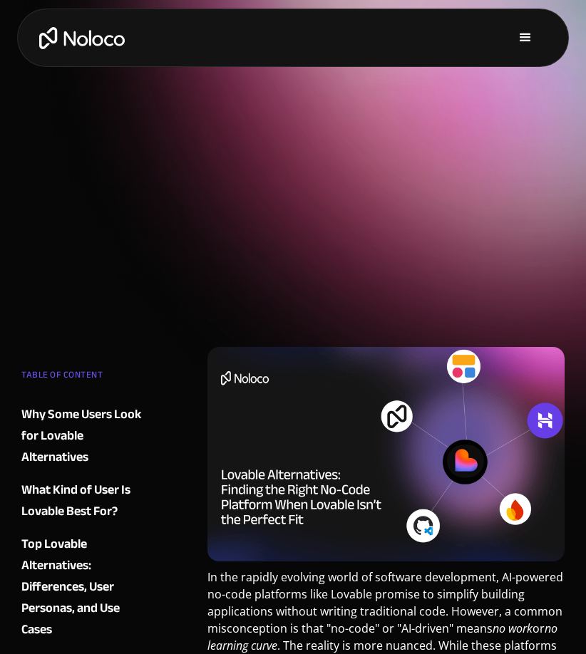 This screenshot has width=586, height=654. Describe the element at coordinates (382, 637) in the screenshot. I see `em: no learning curve` at that location.